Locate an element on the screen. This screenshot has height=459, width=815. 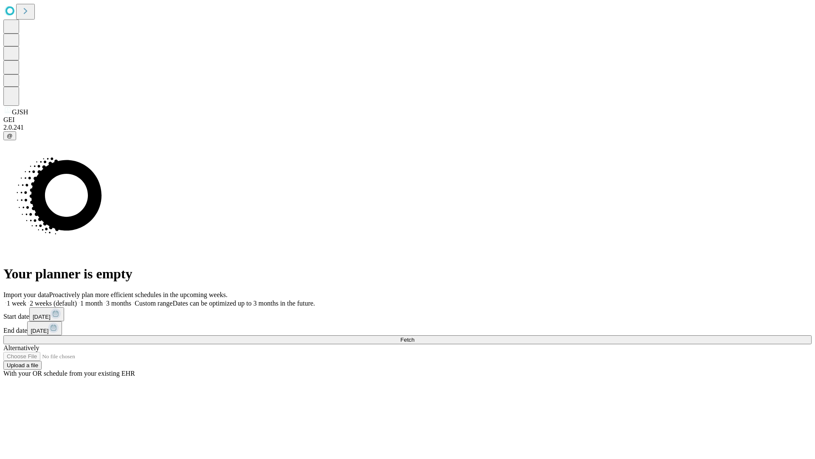
span: 1 month is located at coordinates (91, 303).